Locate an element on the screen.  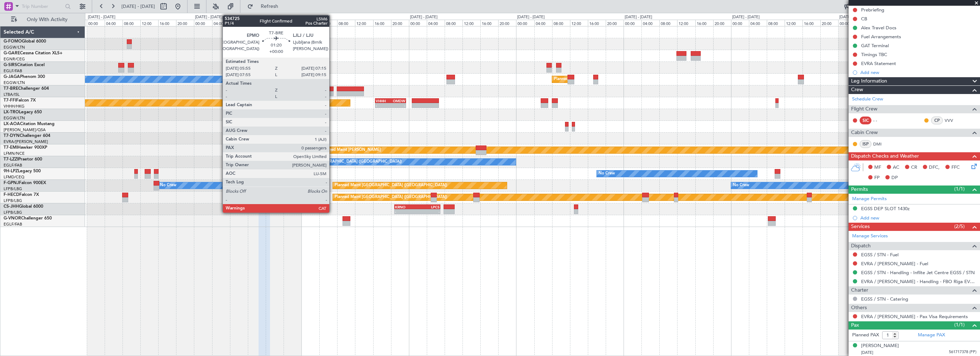
div: EVRA Statement is located at coordinates (879, 63).